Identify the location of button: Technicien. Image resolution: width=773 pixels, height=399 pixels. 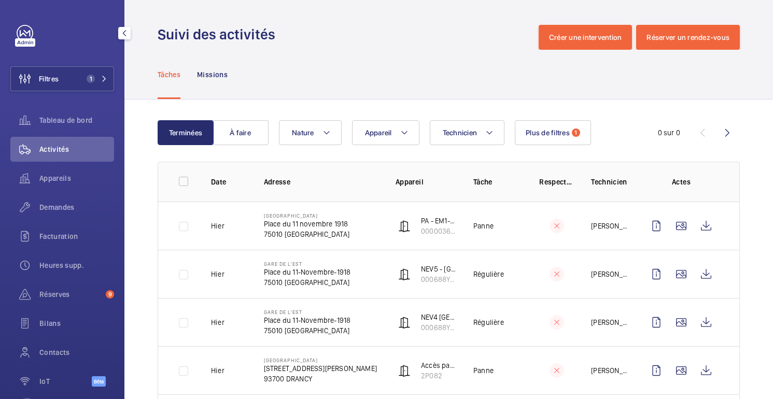
(467, 133).